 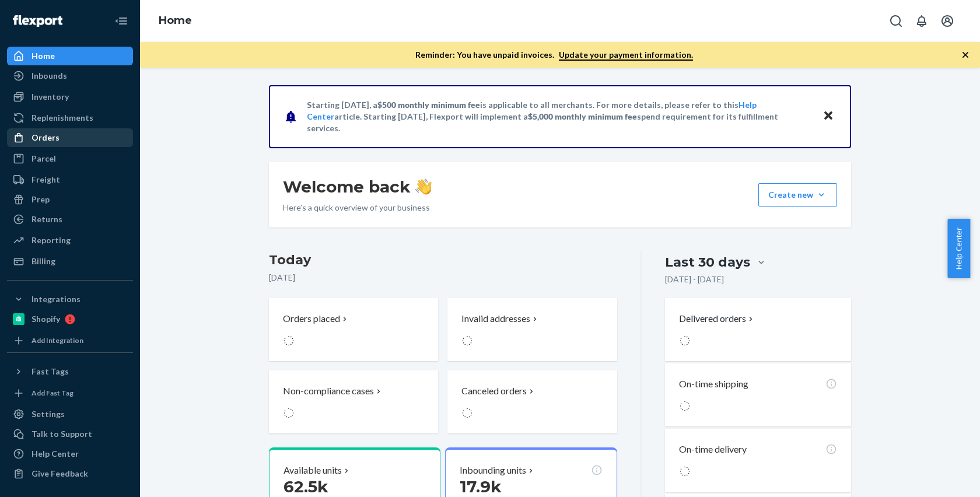 What do you see at coordinates (49, 75) in the screenshot?
I see `div: Inbounds` at bounding box center [49, 75].